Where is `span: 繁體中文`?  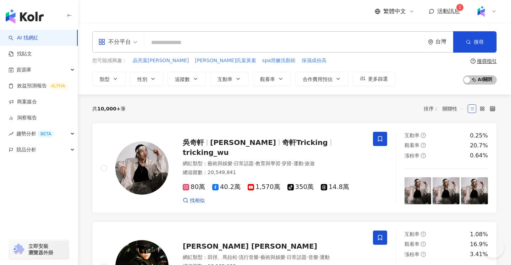 span: 繁體中文 is located at coordinates (394, 11).